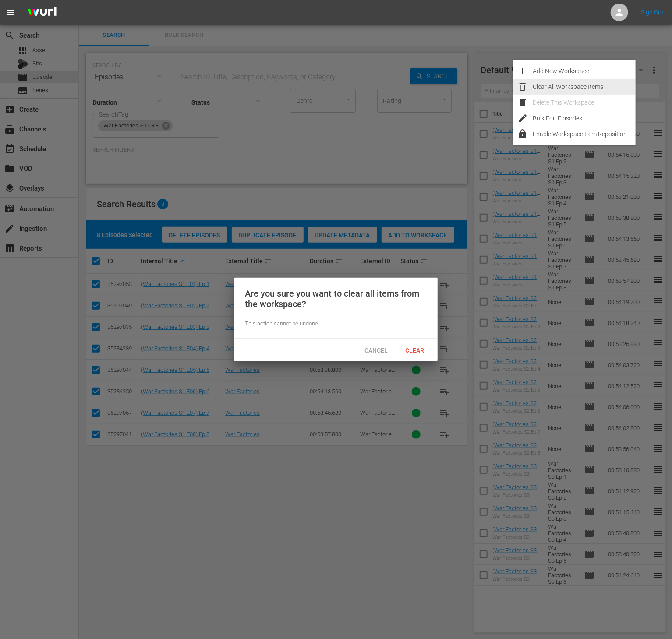 The image size is (672, 639). What do you see at coordinates (10, 12) in the screenshot?
I see `span: menu` at bounding box center [10, 12].